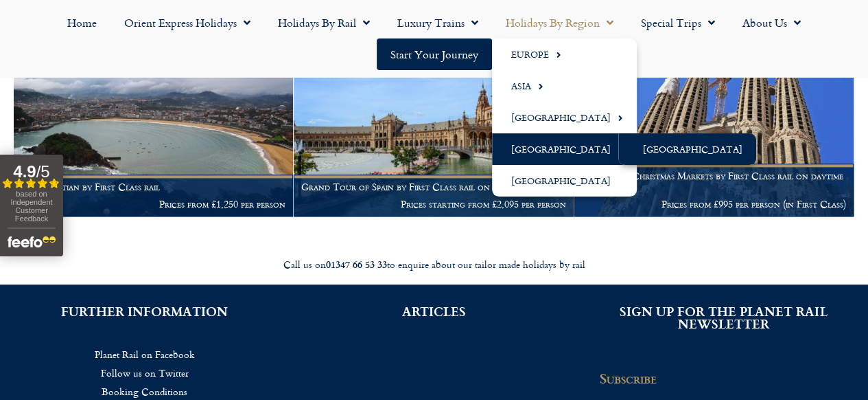 Image resolution: width=868 pixels, height=400 pixels. What do you see at coordinates (154, 122) in the screenshot?
I see `a: San Sebastian by First Class rail Prices from £1,250 per person` at bounding box center [154, 122].